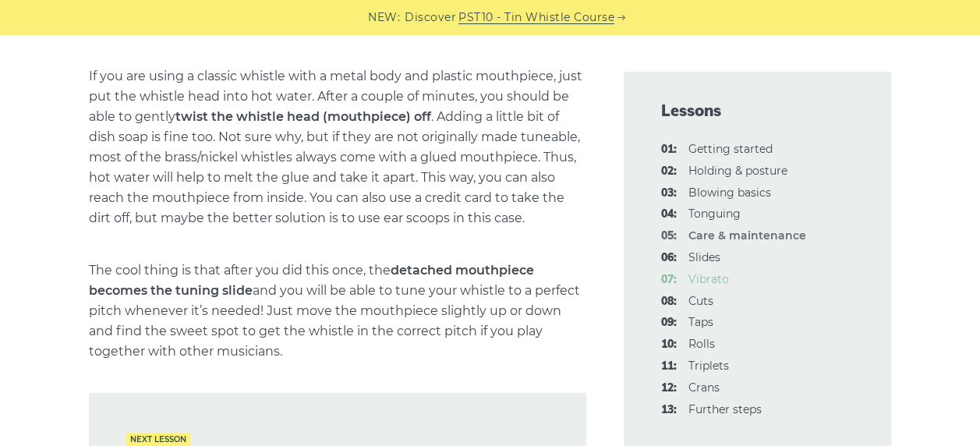 The width and height of the screenshot is (980, 446). What do you see at coordinates (670, 323) in the screenshot?
I see `span: 09:` at bounding box center [670, 323].